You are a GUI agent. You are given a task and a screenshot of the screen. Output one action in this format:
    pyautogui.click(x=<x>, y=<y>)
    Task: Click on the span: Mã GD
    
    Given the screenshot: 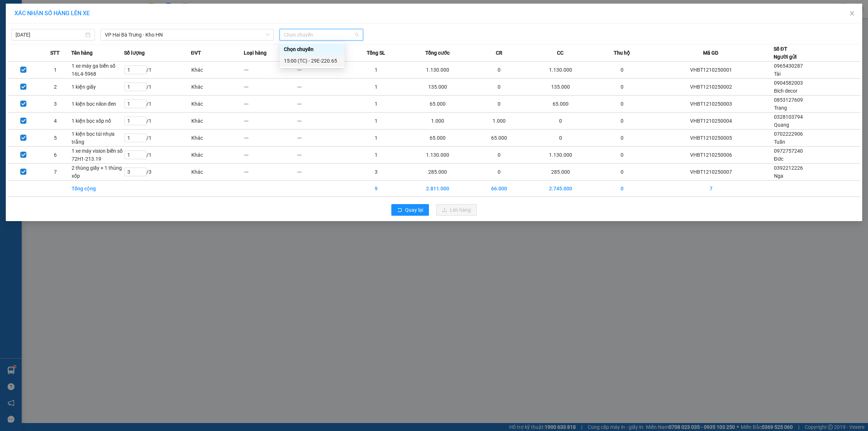 What is the action you would take?
    pyautogui.click(x=711, y=53)
    